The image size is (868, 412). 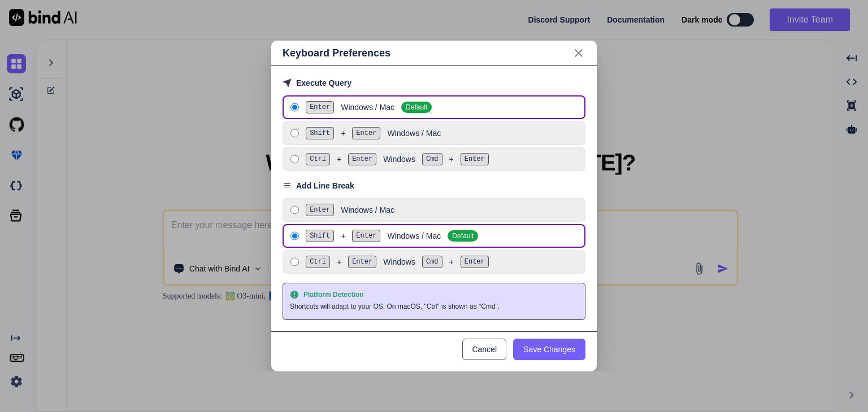 I want to click on input: EnterWindows / Mac, so click(x=295, y=210).